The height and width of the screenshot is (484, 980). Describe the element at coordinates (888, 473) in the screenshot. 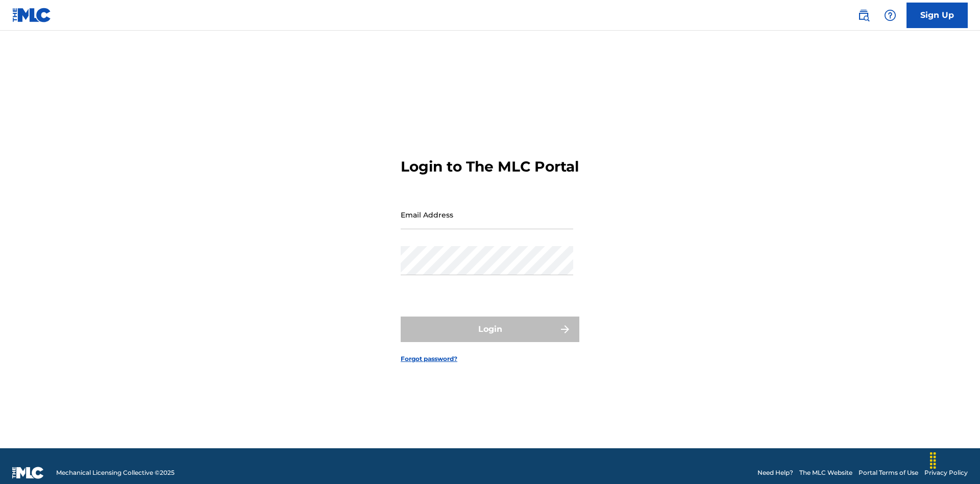

I see `a: Portal Terms of Use` at that location.